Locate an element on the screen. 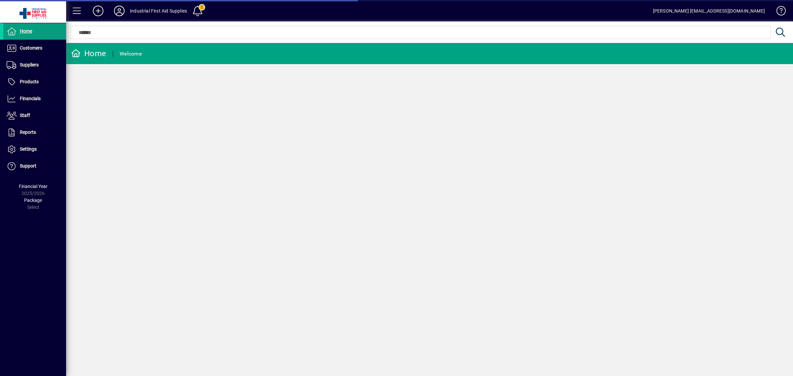 The width and height of the screenshot is (793, 376). span: Settings is located at coordinates (28, 149).